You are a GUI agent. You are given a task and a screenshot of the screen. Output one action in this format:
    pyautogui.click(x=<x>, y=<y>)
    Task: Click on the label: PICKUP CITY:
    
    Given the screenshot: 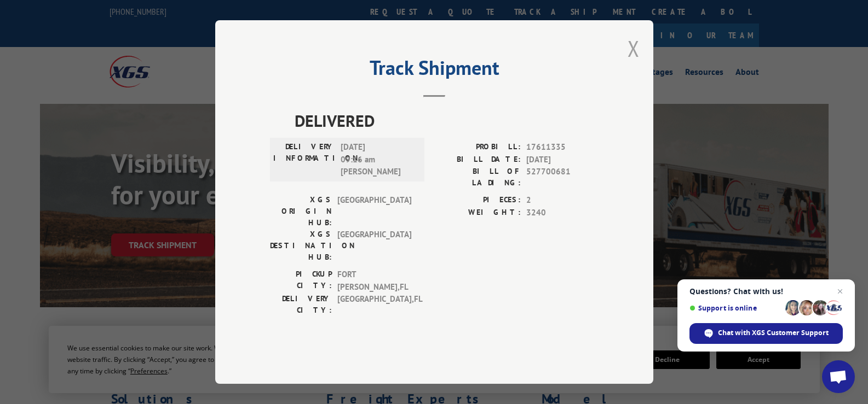 What is the action you would take?
    pyautogui.click(x=301, y=281)
    